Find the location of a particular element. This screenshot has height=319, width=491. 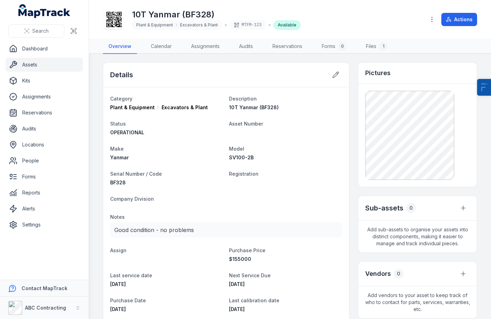

div: 1 is located at coordinates (384, 46).